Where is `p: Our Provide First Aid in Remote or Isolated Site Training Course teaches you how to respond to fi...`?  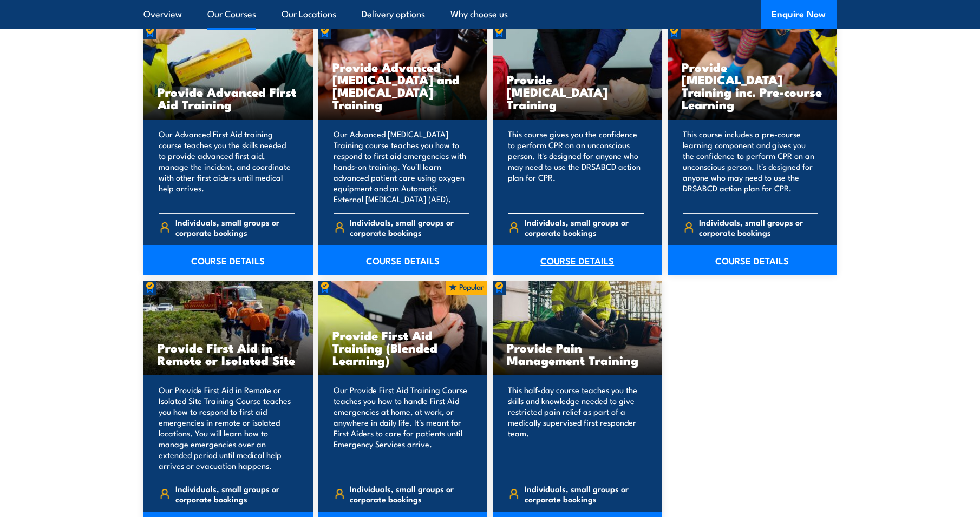
p: Our Provide First Aid in Remote or Isolated Site Training Course teaches you how to respond to fi... is located at coordinates (226, 428).